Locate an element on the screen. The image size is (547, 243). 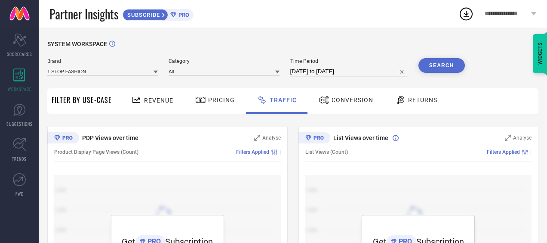
div: Open download list is located at coordinates (466, 14).